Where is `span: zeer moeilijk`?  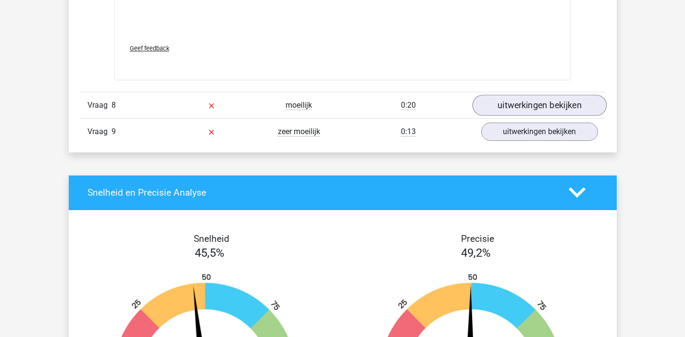
span: zeer moeilijk is located at coordinates (299, 132).